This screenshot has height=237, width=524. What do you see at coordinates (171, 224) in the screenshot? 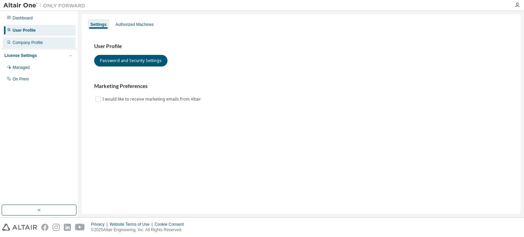
I see `div: Cookie Consent` at bounding box center [171, 224].